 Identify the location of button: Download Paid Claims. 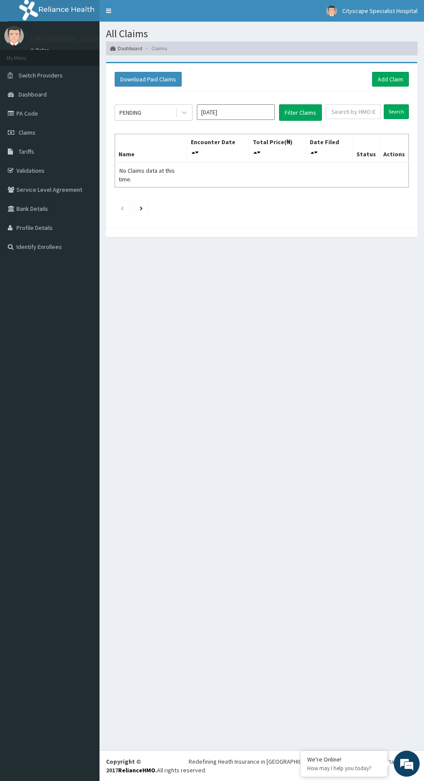
(148, 79).